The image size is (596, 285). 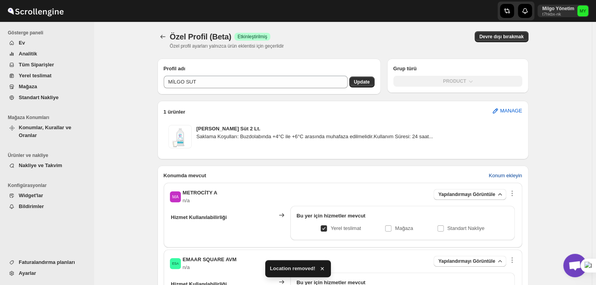 What do you see at coordinates (47, 207) in the screenshot?
I see `button: Bildirimler` at bounding box center [47, 207].